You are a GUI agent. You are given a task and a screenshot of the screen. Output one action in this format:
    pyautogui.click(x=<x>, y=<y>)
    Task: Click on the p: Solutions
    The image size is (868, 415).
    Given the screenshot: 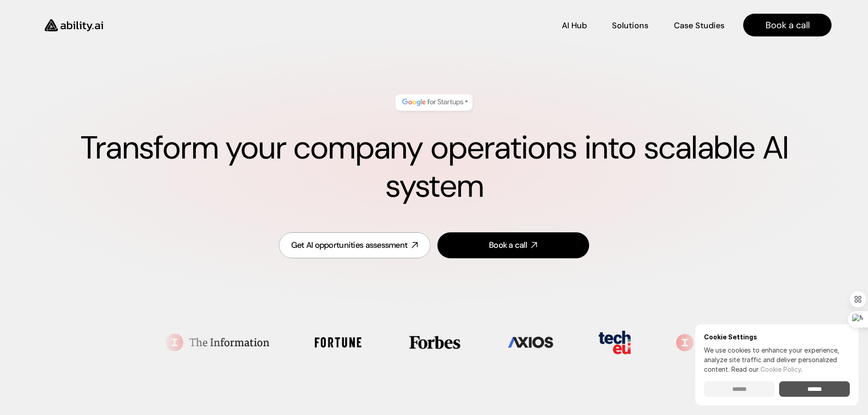 What is the action you would take?
    pyautogui.click(x=630, y=26)
    